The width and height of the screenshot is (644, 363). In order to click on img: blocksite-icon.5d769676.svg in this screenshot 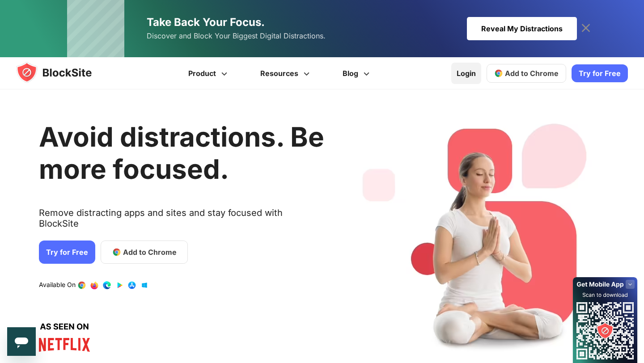, I will do `click(63, 72)`.